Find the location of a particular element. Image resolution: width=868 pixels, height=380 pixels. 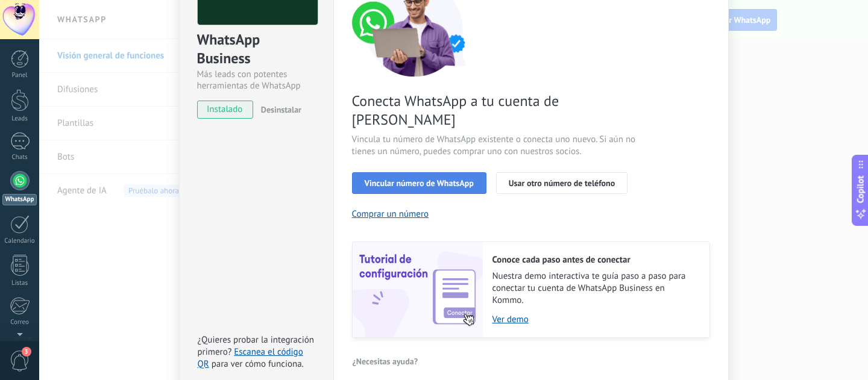

button: Vincular número de WhatsApp is located at coordinates (419, 184).